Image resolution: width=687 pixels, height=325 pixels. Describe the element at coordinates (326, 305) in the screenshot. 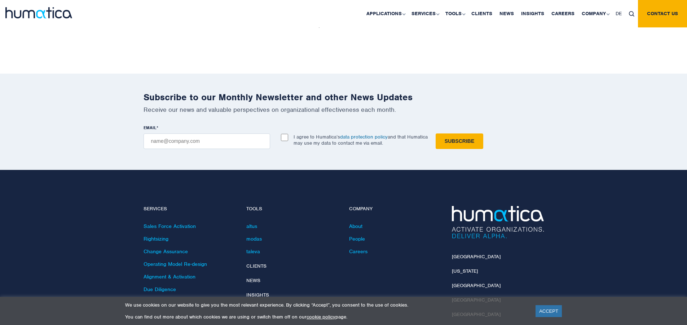

I see `p: We use cookies on our website to give you the most relevant experience. By clicking “Accept”, you...` at that location.